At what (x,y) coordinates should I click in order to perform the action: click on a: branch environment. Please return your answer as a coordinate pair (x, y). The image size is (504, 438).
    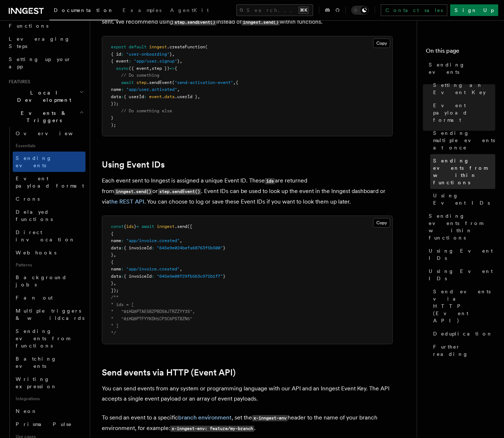
    Looking at the image, I should click on (204, 418).